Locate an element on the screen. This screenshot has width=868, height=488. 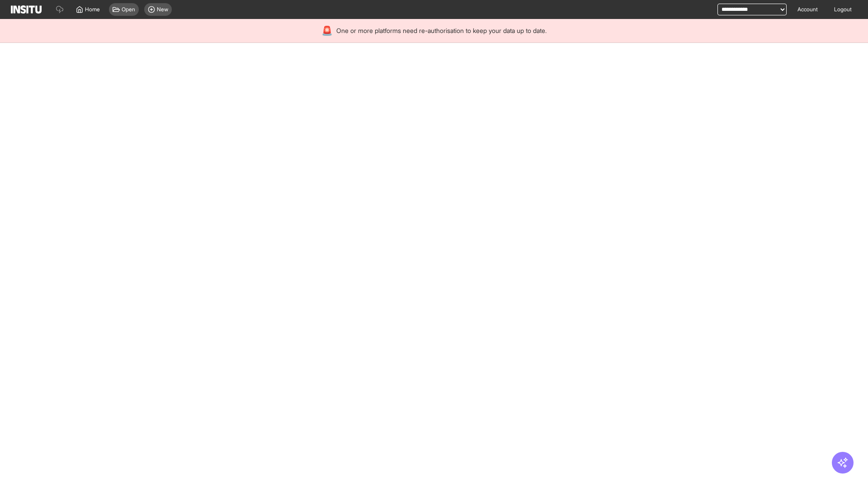
span: Home is located at coordinates (92, 10).